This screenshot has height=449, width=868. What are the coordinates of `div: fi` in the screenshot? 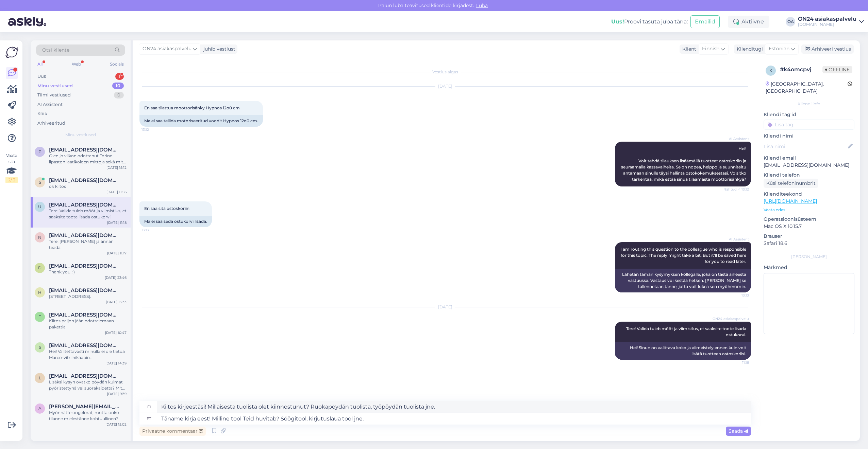 It's located at (149, 407).